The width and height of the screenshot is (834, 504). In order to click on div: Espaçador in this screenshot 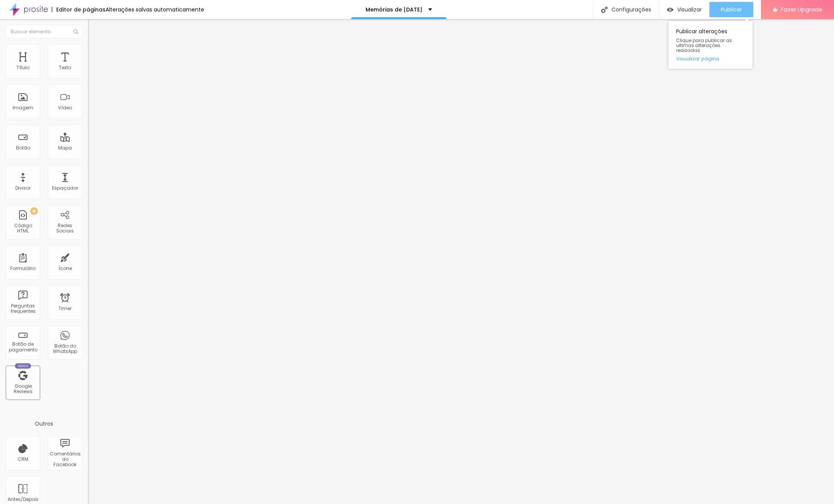, I will do `click(65, 188)`.